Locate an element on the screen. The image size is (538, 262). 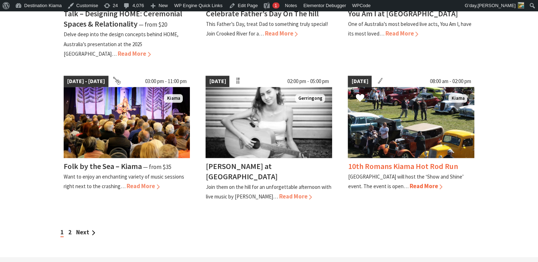
p: Delve deep into the design concepts behind HOME, Australia’s presentation at the 2025 [GEOGRAPHIC... is located at coordinates (121, 44).